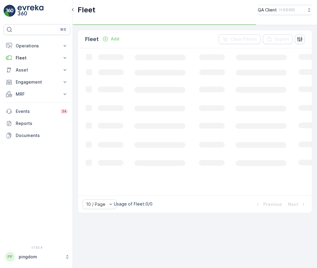  What do you see at coordinates (37, 82) in the screenshot?
I see `p: Engagement` at bounding box center [37, 82].